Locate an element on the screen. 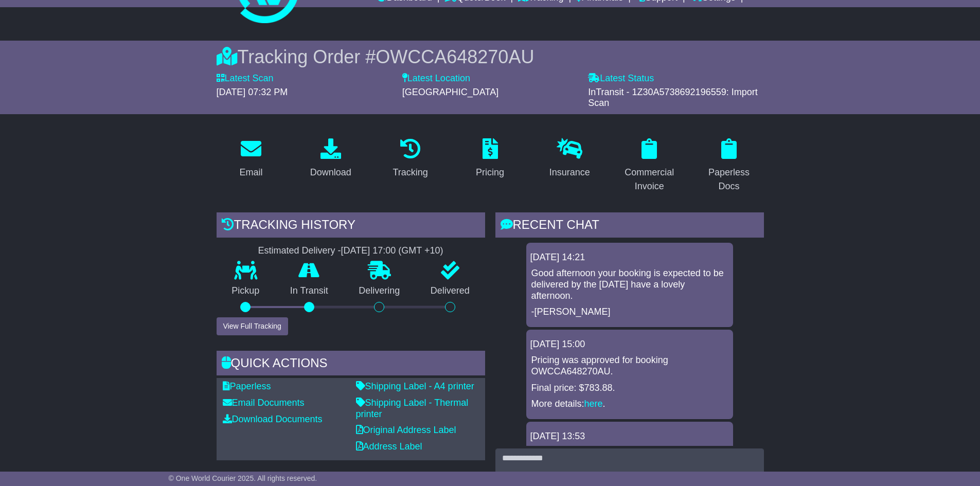 The height and width of the screenshot is (486, 980). div: Tracking history is located at coordinates (351, 227).